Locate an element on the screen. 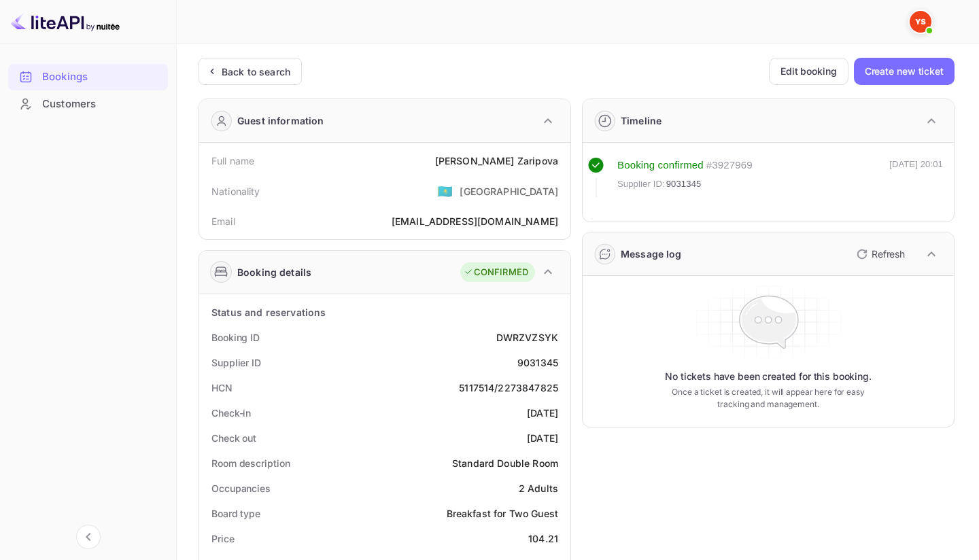 The height and width of the screenshot is (560, 979). img: Yandex Support is located at coordinates (921, 21).